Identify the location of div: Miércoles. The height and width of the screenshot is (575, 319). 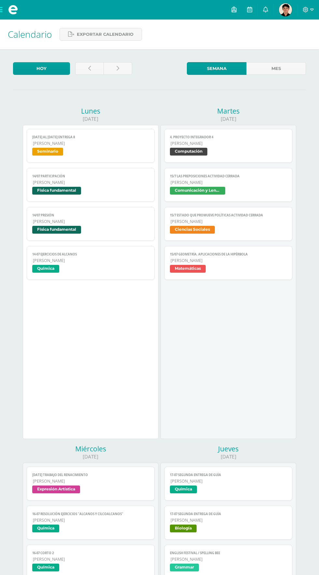
(90, 448).